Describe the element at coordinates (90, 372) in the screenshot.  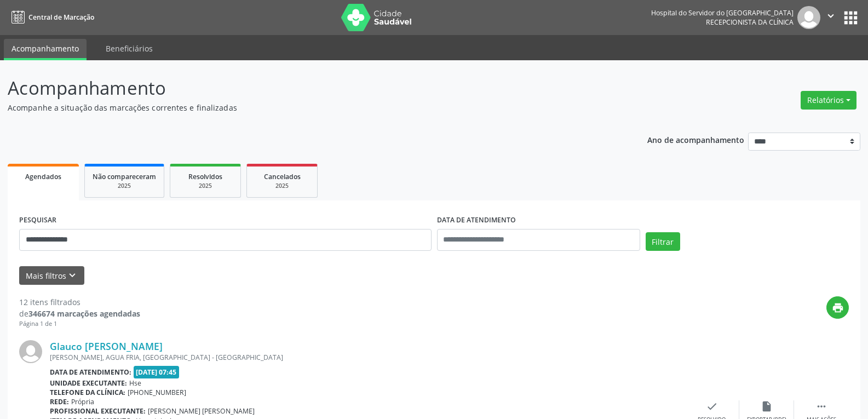
I see `b: Data de atendimento:` at that location.